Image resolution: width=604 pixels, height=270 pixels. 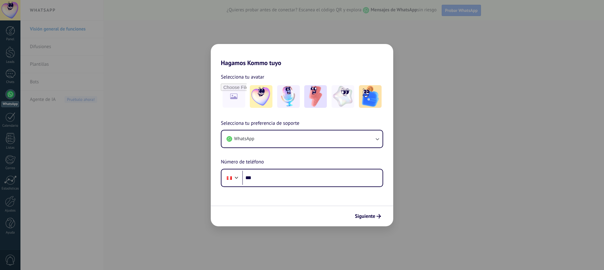 What do you see at coordinates (243, 77) in the screenshot?
I see `span: Selecciona tu avatar` at bounding box center [243, 77].